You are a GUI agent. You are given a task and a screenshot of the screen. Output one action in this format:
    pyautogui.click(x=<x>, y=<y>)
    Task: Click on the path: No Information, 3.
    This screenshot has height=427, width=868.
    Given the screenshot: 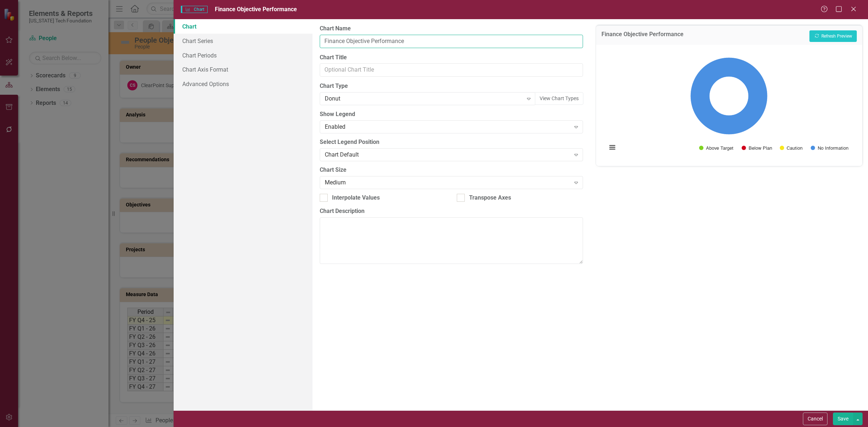 What is the action you would take?
    pyautogui.click(x=729, y=96)
    